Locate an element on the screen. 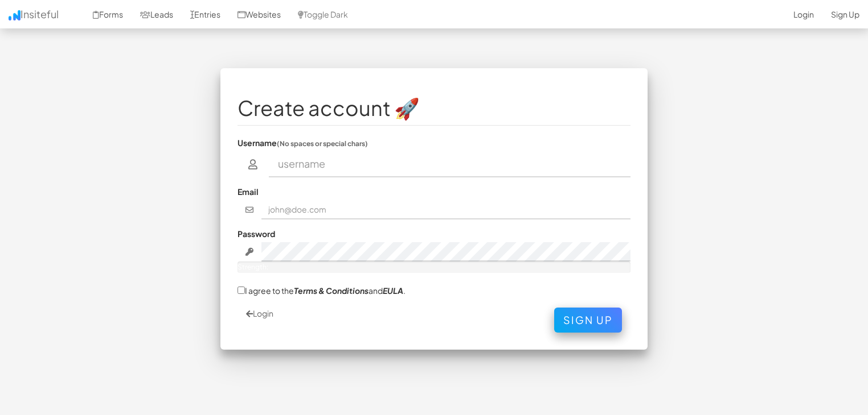 Image resolution: width=868 pixels, height=415 pixels. h1: Create account 🚀 is located at coordinates (434, 109).